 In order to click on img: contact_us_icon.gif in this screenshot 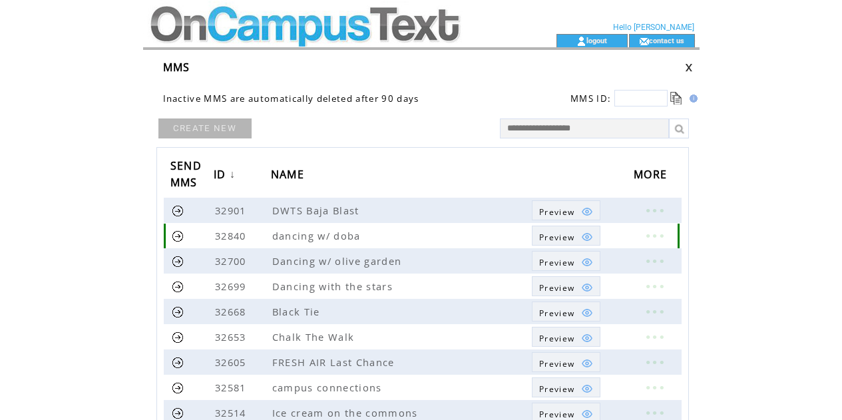, I will do `click(644, 41)`.